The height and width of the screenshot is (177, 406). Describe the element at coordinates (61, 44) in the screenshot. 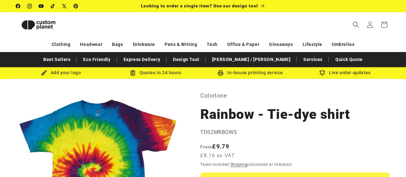

I see `a: Clothing` at that location.